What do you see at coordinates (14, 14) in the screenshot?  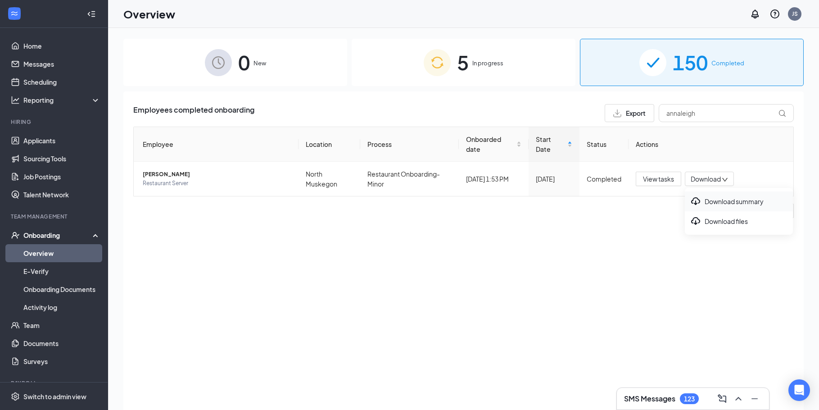 I see `svg: WorkstreamLogo` at bounding box center [14, 14].